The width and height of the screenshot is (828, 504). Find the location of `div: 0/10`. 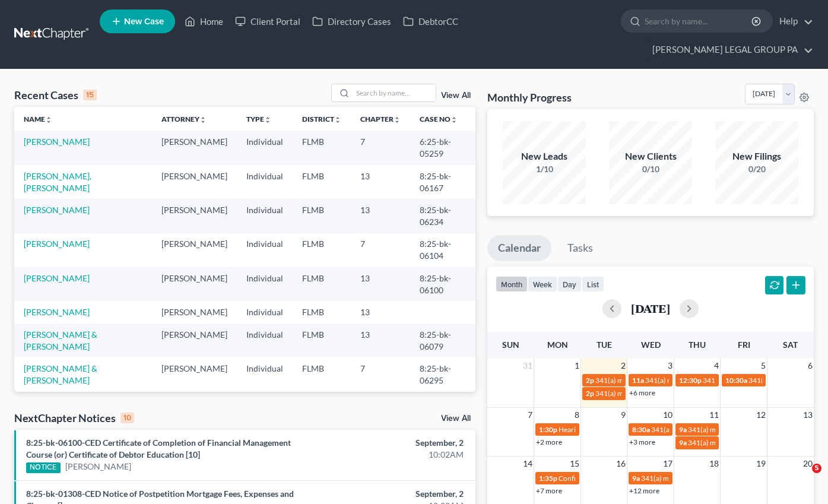

div: 0/10 is located at coordinates (651, 169).